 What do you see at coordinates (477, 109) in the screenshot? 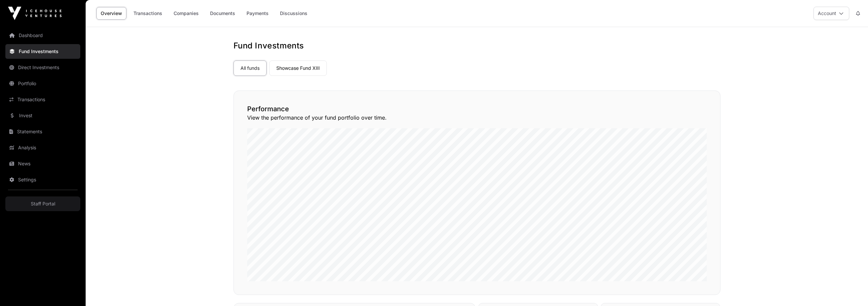
I see `h2: Performance` at bounding box center [477, 109].